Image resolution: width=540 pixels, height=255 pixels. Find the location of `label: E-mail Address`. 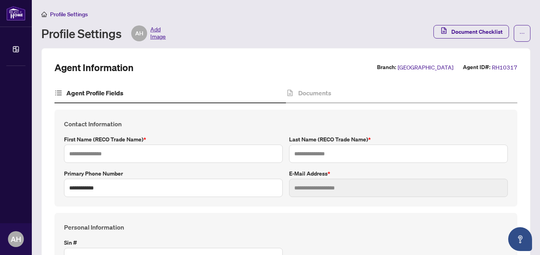

label: E-mail Address is located at coordinates (398, 174).